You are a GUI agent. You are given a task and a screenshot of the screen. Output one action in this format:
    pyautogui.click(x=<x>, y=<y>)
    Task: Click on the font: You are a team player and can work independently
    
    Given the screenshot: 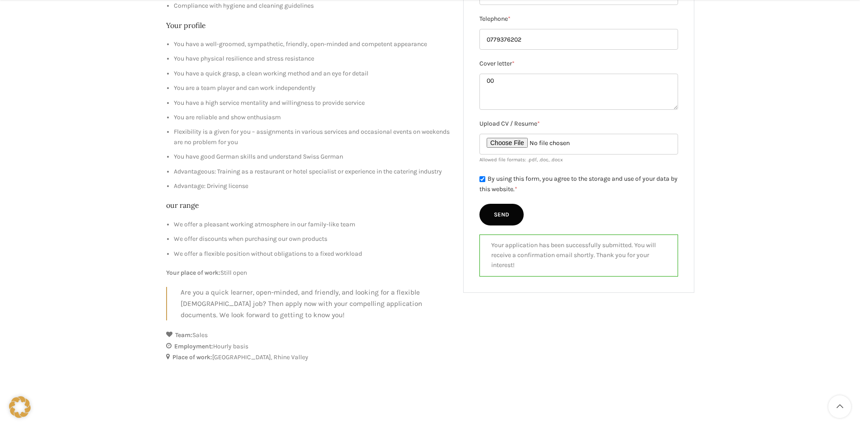 What is the action you would take?
    pyautogui.click(x=245, y=88)
    